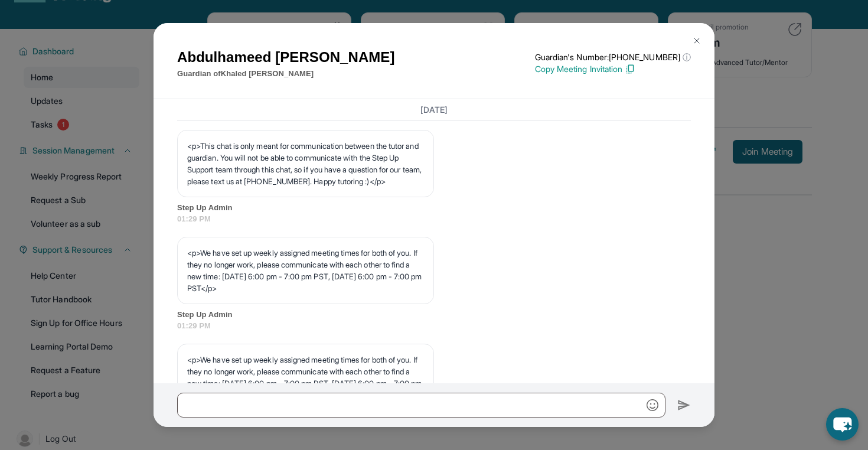  Describe the element at coordinates (842, 424) in the screenshot. I see `button: chat-button` at that location.